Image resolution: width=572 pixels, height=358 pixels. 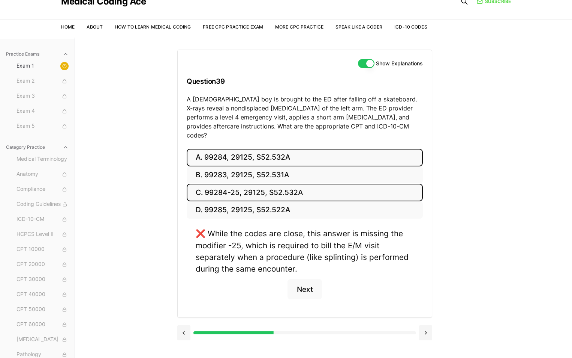 I want to click on button: Medical Terminology, so click(x=42, y=159).